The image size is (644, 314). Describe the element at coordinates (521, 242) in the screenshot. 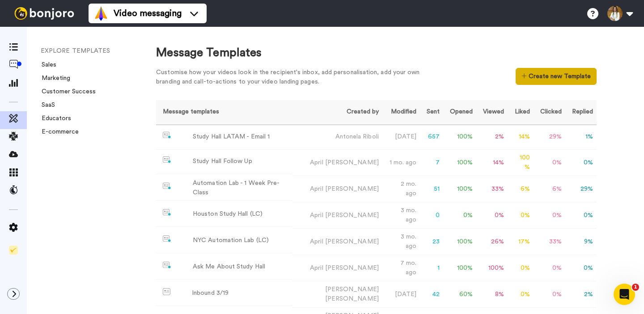

I see `td: 17 %` at that location.